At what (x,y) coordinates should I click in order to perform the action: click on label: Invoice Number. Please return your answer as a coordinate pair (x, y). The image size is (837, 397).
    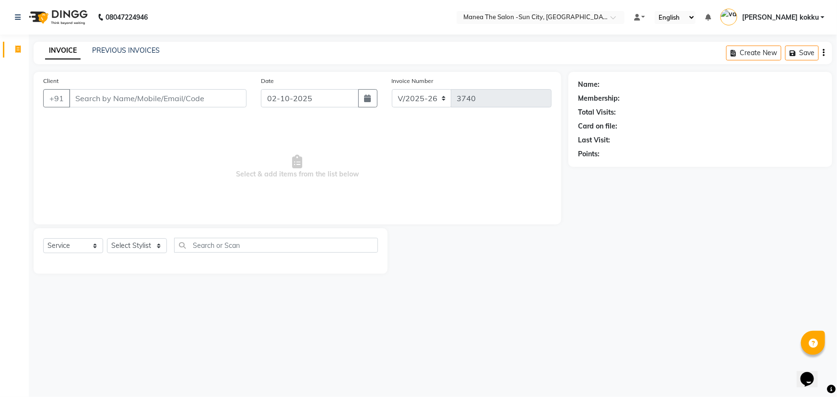
    Looking at the image, I should click on (413, 81).